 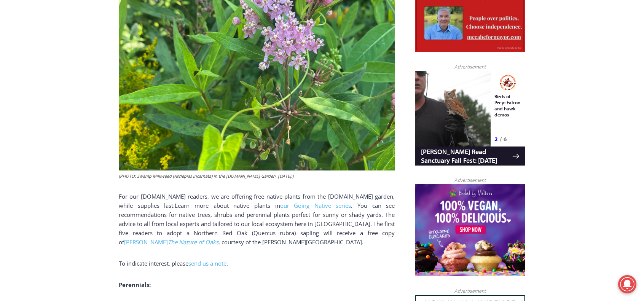 What do you see at coordinates (315, 205) in the screenshot?
I see `a: our Going Native series` at bounding box center [315, 205].